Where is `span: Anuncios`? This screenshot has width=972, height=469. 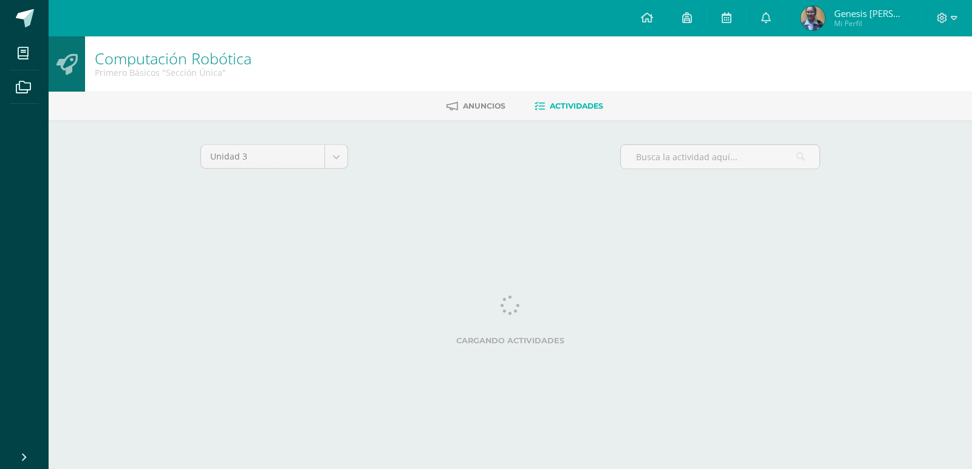
span: Anuncios is located at coordinates (484, 106).